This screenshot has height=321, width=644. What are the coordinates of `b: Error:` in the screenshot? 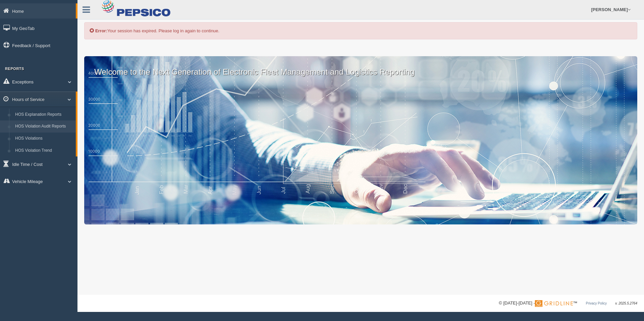 It's located at (101, 31).